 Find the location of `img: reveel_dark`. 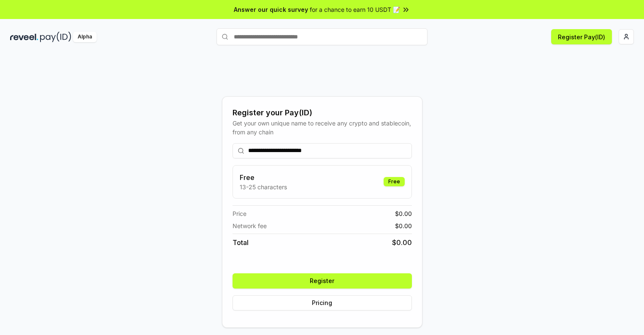

img: reveel_dark is located at coordinates (24, 37).